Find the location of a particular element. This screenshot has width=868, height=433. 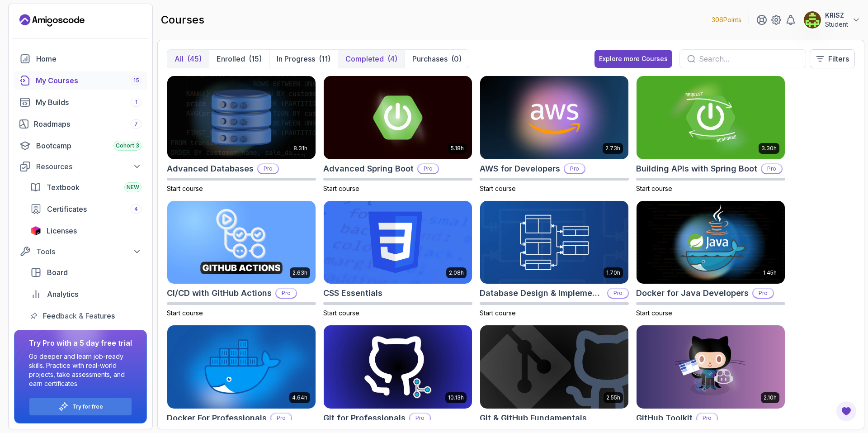

p: Student is located at coordinates (837, 24).